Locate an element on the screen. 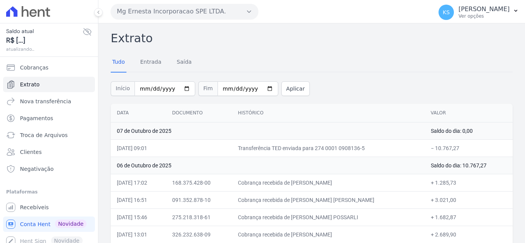 This screenshot has height=243, width=525. span: Cobranças is located at coordinates (34, 68).